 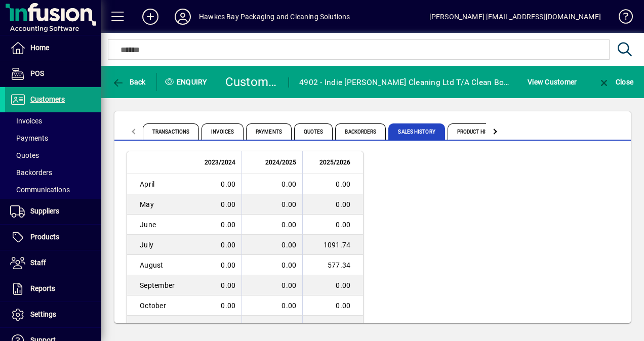 What do you see at coordinates (416, 132) in the screenshot?
I see `span: Sales History` at bounding box center [416, 132].